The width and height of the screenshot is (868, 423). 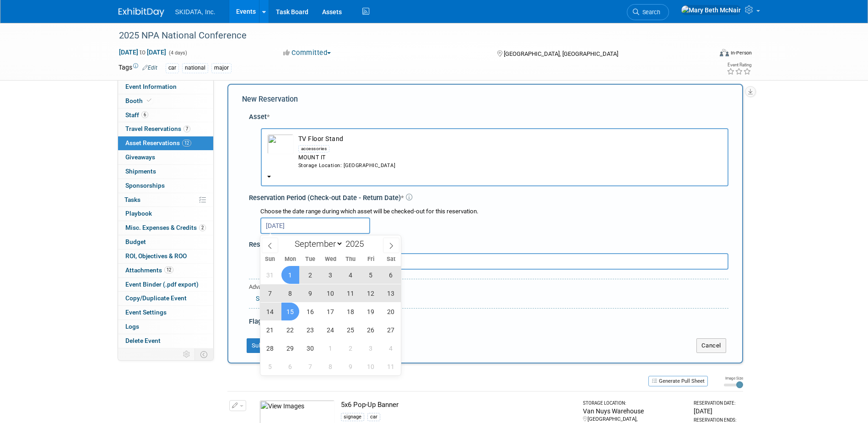 I want to click on a: Playbook, so click(x=166, y=214).